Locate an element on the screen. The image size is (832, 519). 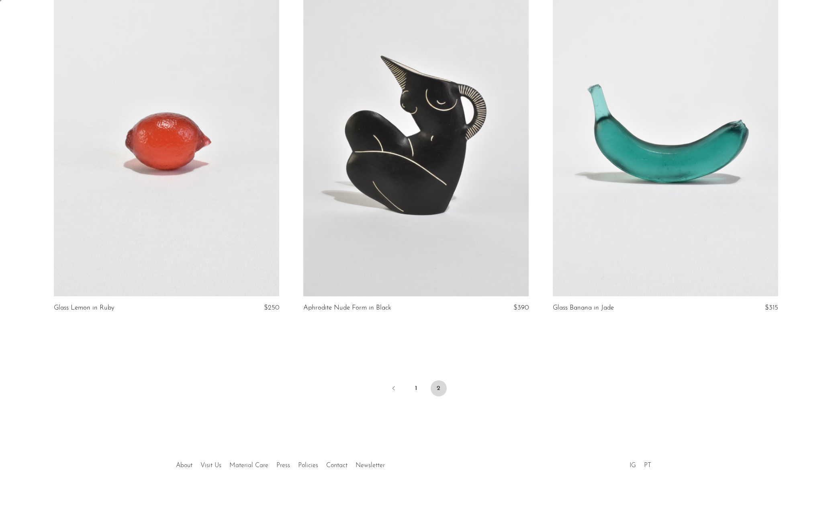
a: IG is located at coordinates (633, 465).